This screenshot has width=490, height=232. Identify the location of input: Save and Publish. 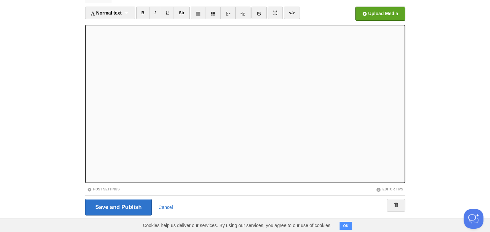
(118, 207).